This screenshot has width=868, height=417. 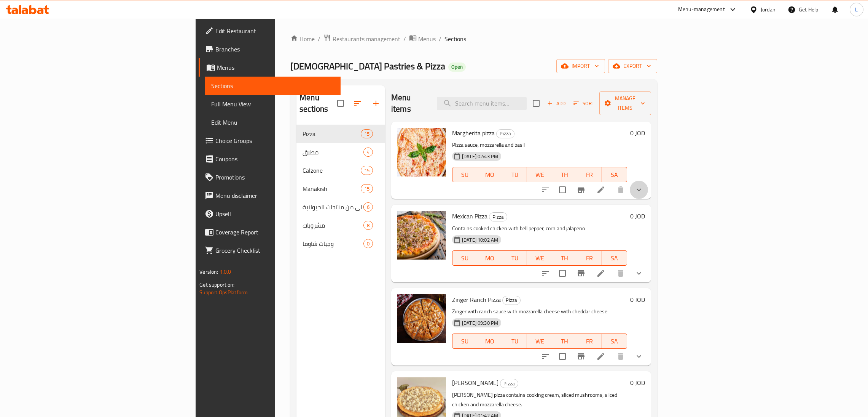 What do you see at coordinates (217, 285) in the screenshot?
I see `span: Get support on:` at bounding box center [217, 285].